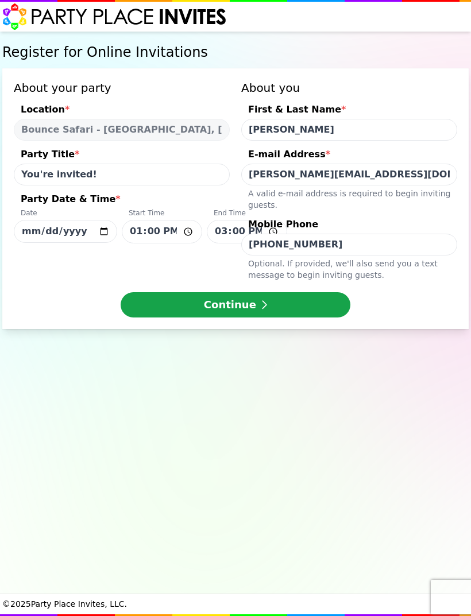  I want to click on input: Party Title*, so click(122, 174).